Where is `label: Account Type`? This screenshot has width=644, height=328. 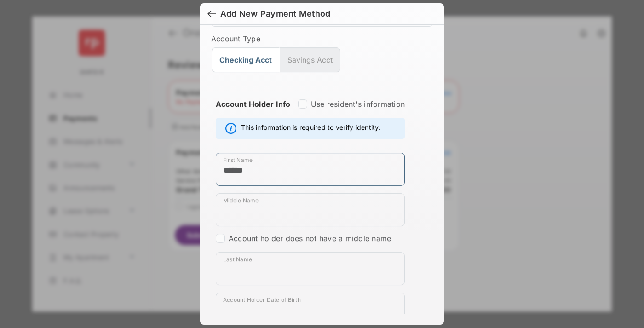 label: Account Type is located at coordinates (322, 39).